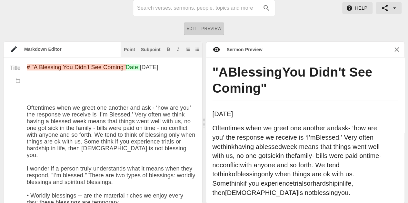  What do you see at coordinates (299, 184) in the screenshot?
I see `span: trials` at bounding box center [299, 184].